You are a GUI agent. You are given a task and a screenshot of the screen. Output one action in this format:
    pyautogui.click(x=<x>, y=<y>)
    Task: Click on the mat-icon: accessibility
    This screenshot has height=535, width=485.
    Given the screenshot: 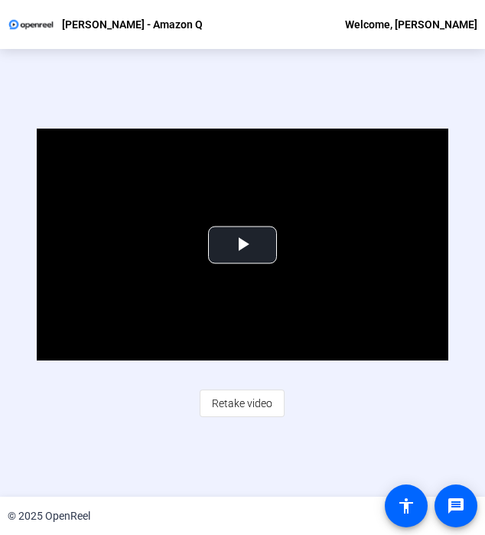 What is the action you would take?
    pyautogui.click(x=407, y=506)
    